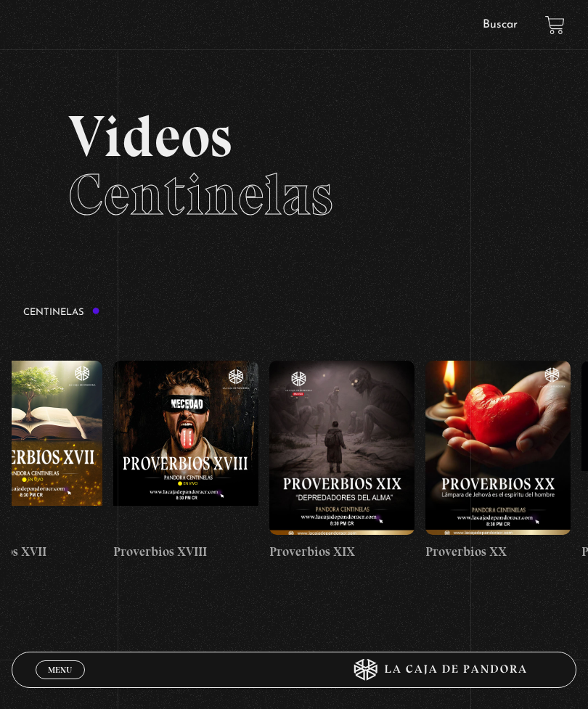 The height and width of the screenshot is (709, 588). Describe the element at coordinates (294, 165) in the screenshot. I see `h2: Videos` at that location.